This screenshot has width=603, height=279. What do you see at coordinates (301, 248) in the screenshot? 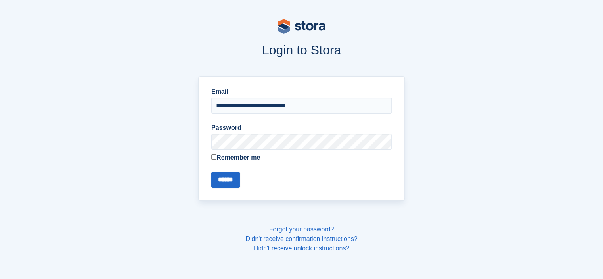
I see `a: Didn't receive unlock instructions?` at bounding box center [301, 248].